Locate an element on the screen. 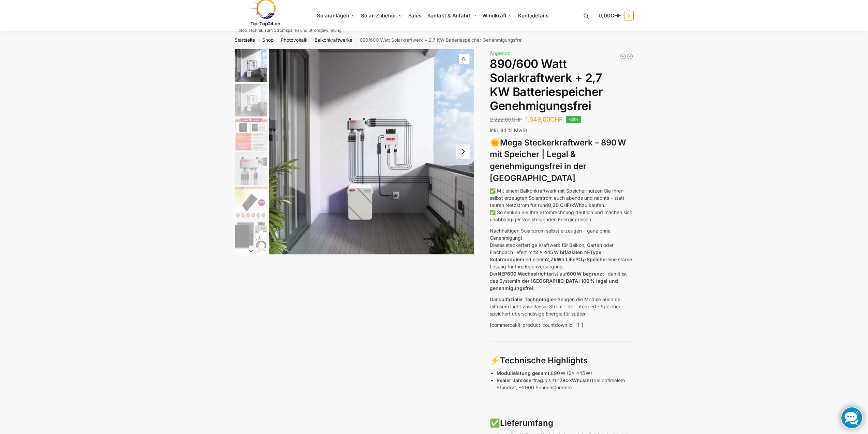 The image size is (868, 434). img: BDS1000 is located at coordinates (251, 168).